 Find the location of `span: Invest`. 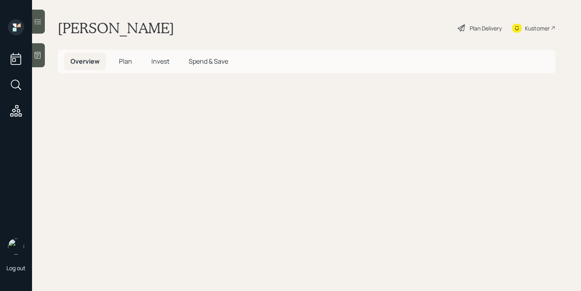

span: Invest is located at coordinates (160, 61).